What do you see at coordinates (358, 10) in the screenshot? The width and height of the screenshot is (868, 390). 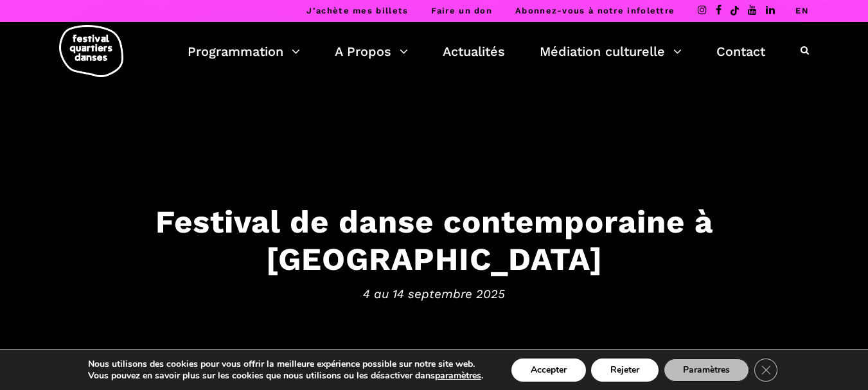 I see `a: J’achète mes billets` at bounding box center [358, 10].